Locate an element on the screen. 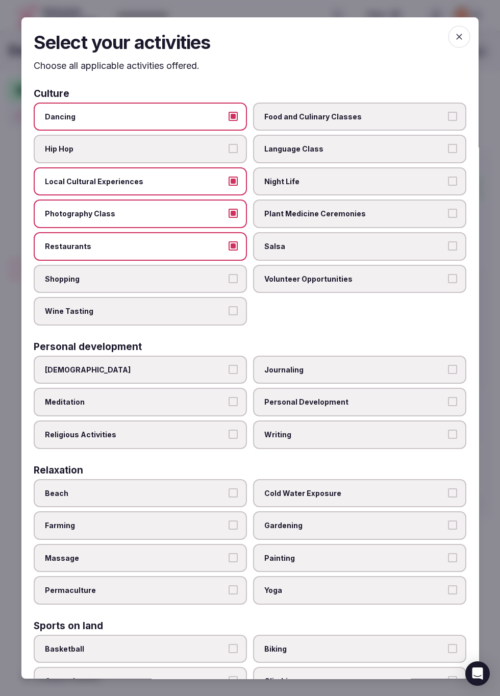 The height and width of the screenshot is (696, 500). button: Night Life is located at coordinates (453, 181).